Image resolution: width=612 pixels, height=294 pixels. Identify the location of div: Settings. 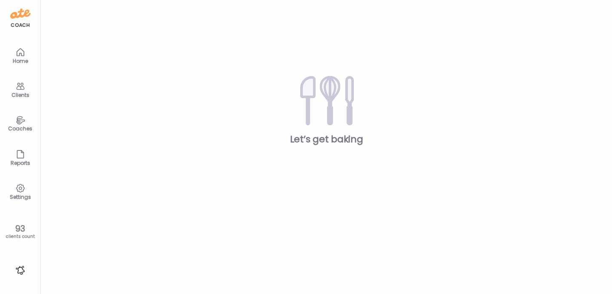
(20, 197).